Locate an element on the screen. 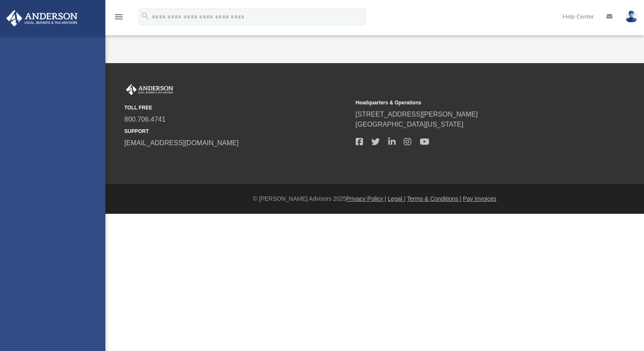 The width and height of the screenshot is (644, 351). a: menu is located at coordinates (119, 19).